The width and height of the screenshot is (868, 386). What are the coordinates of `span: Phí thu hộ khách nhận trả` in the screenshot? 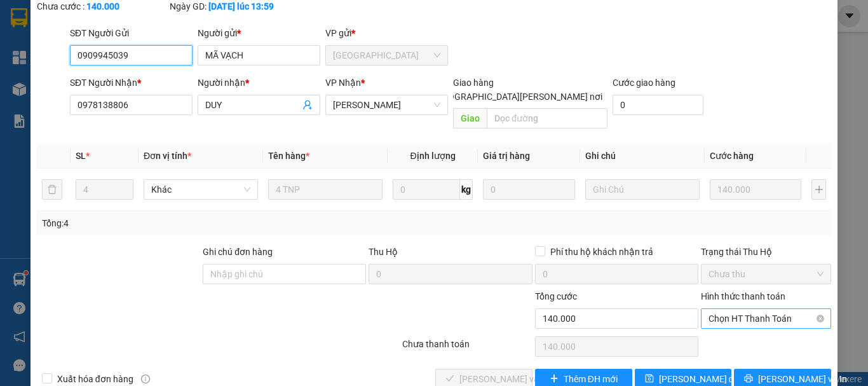 It's located at (601, 252).